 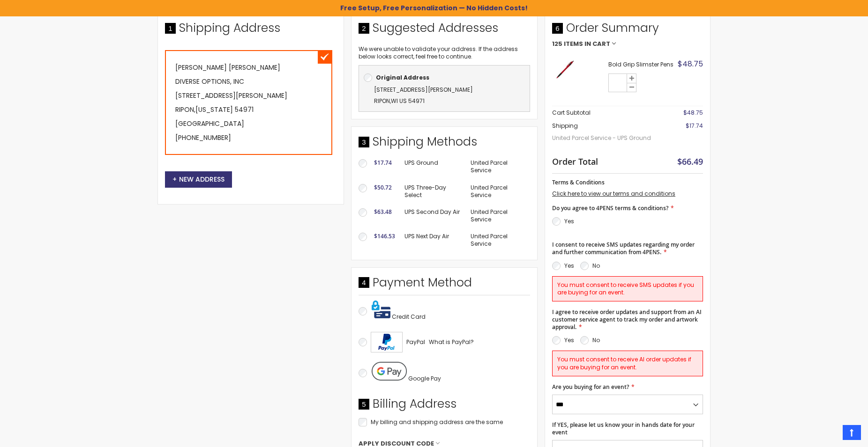 What do you see at coordinates (383, 212) in the screenshot?
I see `span: $63.48` at bounding box center [383, 212].